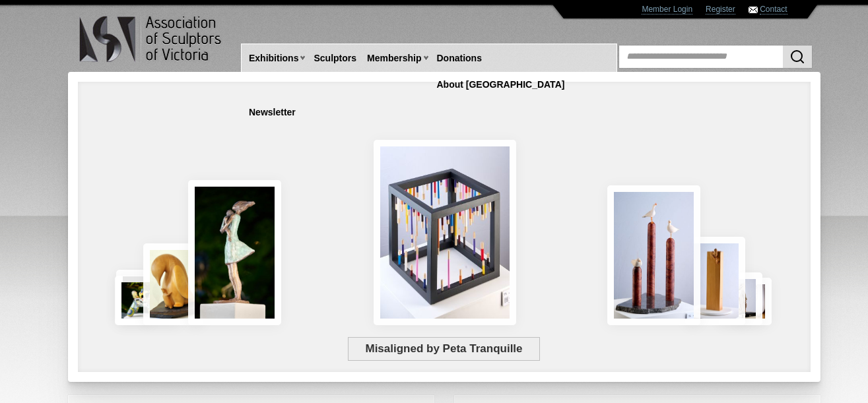 The height and width of the screenshot is (403, 868). What do you see at coordinates (459, 58) in the screenshot?
I see `a: Donations` at bounding box center [459, 58].